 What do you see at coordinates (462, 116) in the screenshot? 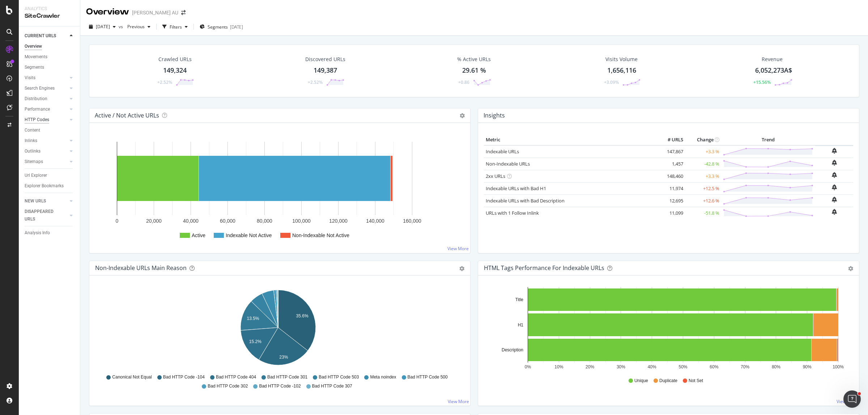
I see `i: Options` at bounding box center [462, 116].